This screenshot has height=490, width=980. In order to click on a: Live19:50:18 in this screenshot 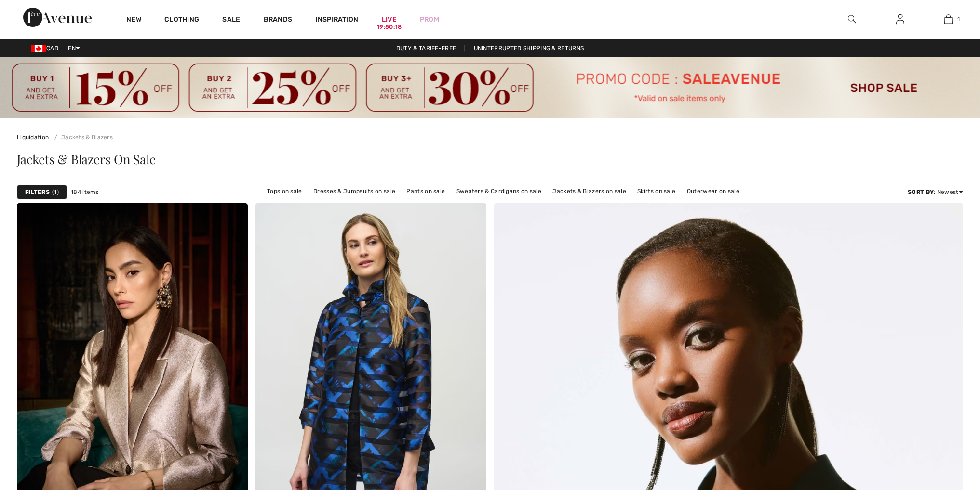, I will do `click(389, 20)`.